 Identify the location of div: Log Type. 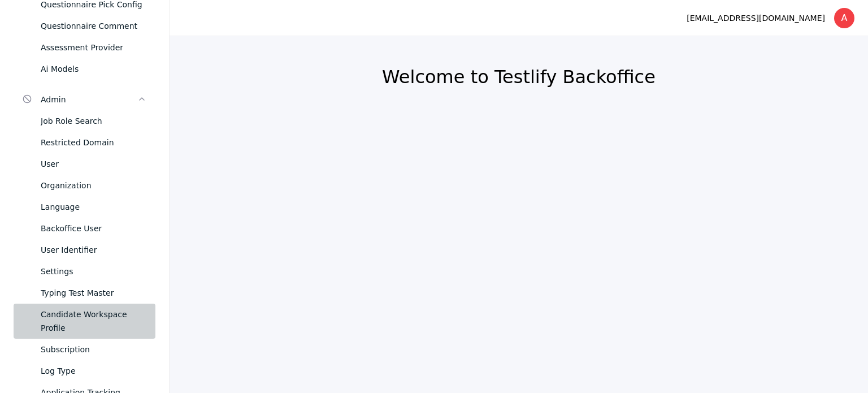
(93, 371).